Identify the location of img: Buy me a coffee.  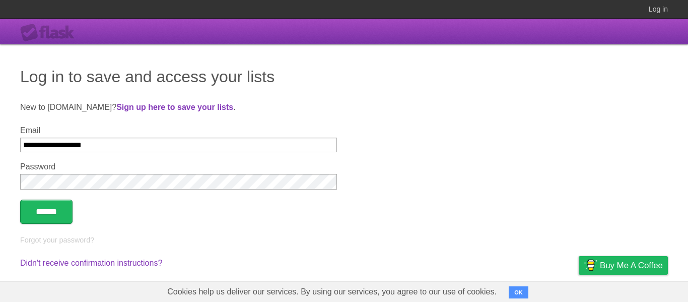
(590, 265).